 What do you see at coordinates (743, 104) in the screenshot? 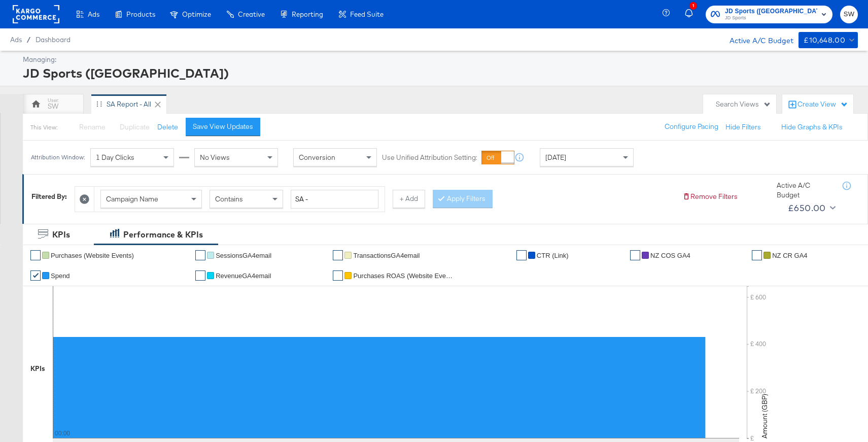
I see `div: Search Views` at bounding box center [743, 104].